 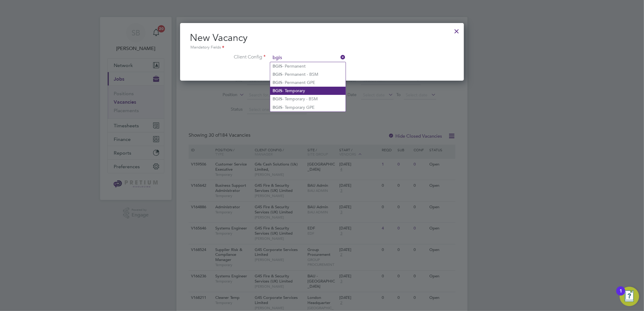 I want to click on div: 1, so click(x=621, y=295).